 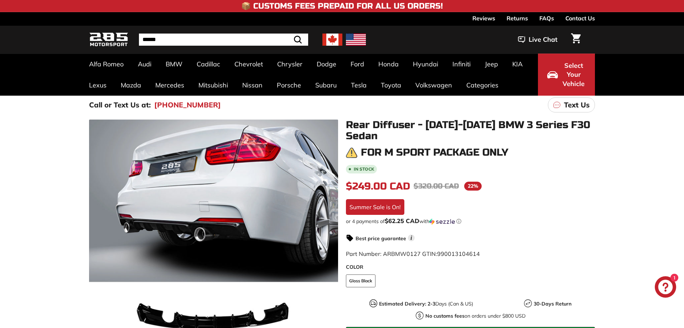 I want to click on h3: For M Sport Package only, so click(x=435, y=152).